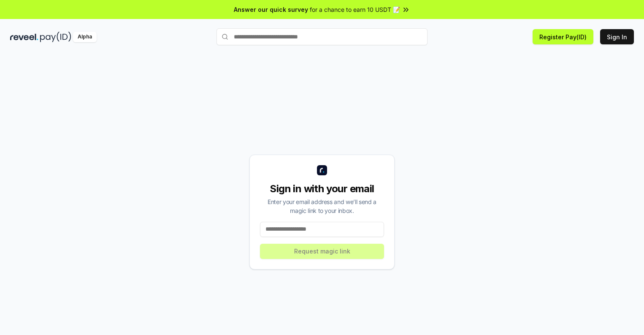 Image resolution: width=644 pixels, height=335 pixels. What do you see at coordinates (322, 170) in the screenshot?
I see `img: logo_small` at bounding box center [322, 170].